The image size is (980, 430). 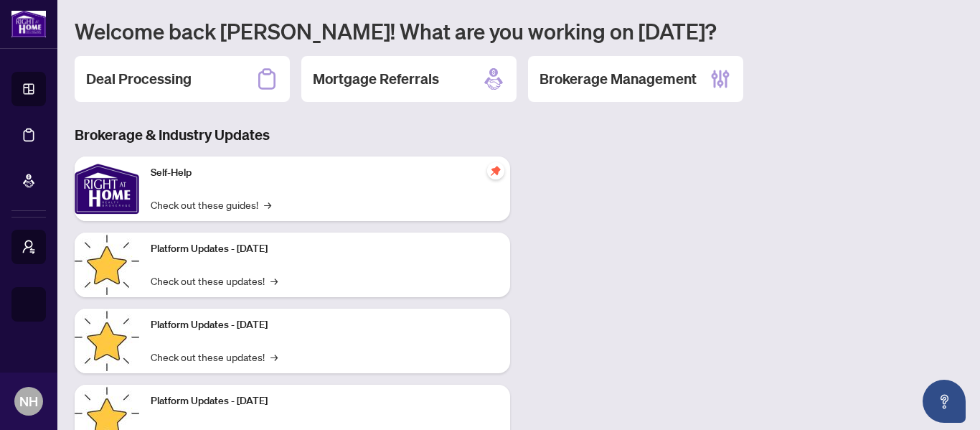 I want to click on h2: Deal Processing, so click(x=138, y=79).